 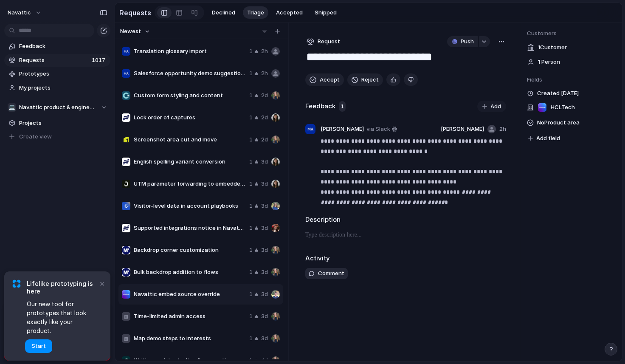 I want to click on span: Supported integrations notice in NavatticJS, so click(x=190, y=228).